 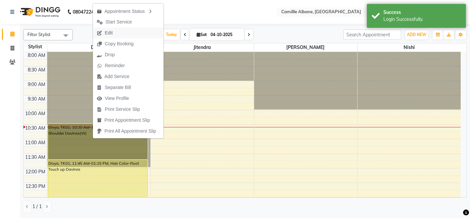 What do you see at coordinates (115, 65) in the screenshot?
I see `span: Reminder` at bounding box center [115, 65].